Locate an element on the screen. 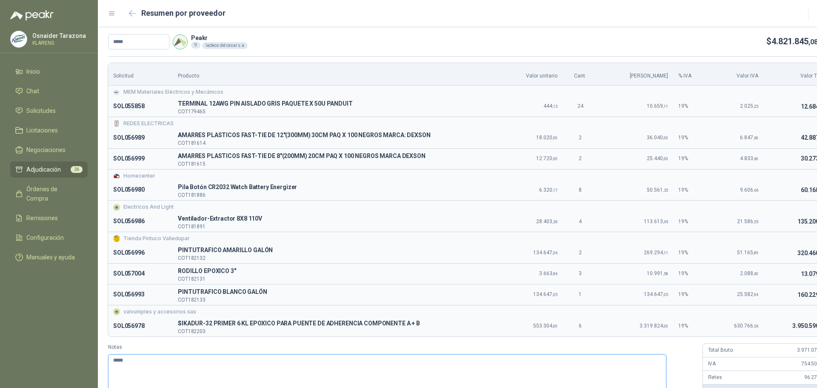 This screenshot has width=817, height=388. p: COT182133 is located at coordinates (335, 300).